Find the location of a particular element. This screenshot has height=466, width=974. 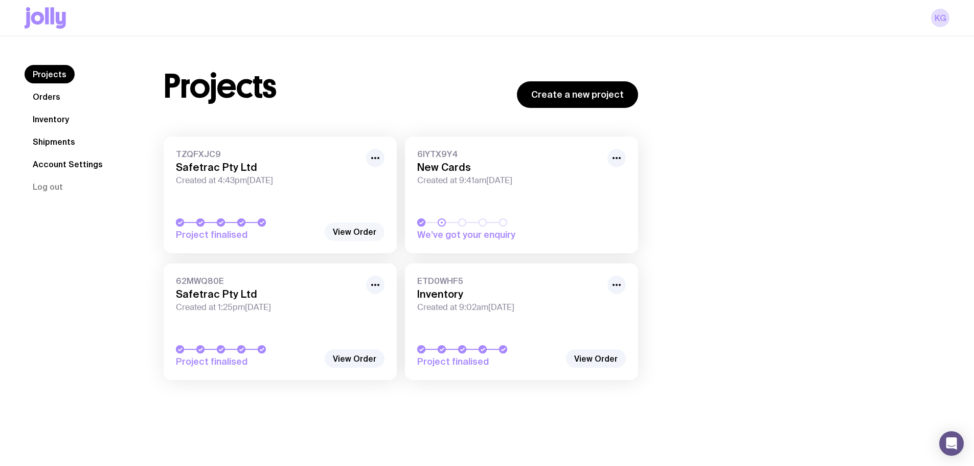

span: ETD0WHF5 is located at coordinates (509, 281).